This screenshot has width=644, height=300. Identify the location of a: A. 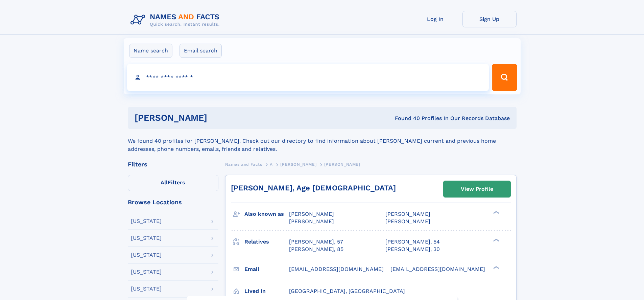
(271, 164).